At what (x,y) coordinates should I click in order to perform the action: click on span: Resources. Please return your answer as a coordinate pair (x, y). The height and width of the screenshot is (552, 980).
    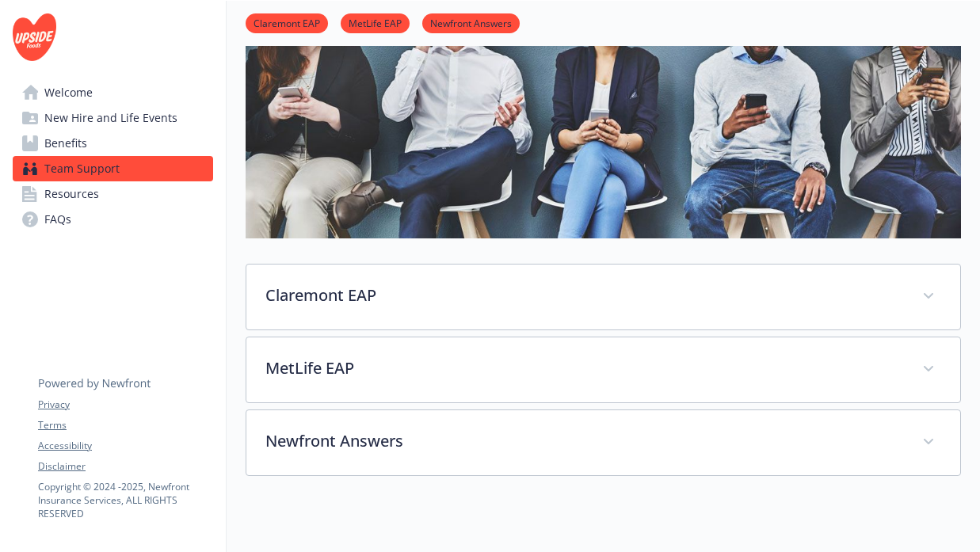
    Looking at the image, I should click on (72, 194).